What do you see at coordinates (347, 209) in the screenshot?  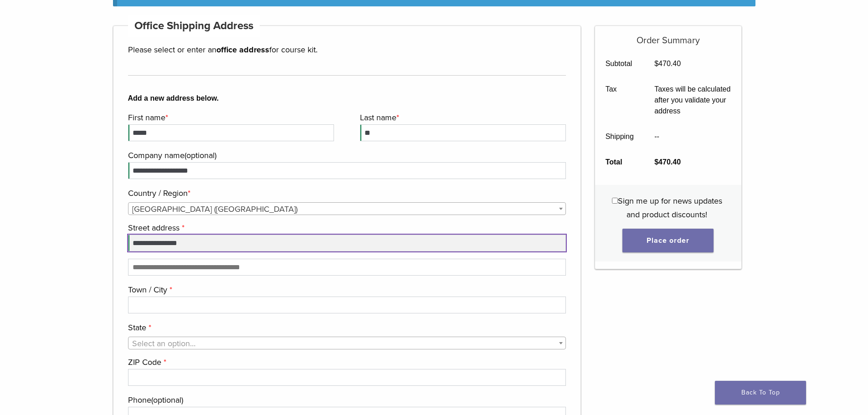 I see `span: United States (US)` at bounding box center [347, 209].